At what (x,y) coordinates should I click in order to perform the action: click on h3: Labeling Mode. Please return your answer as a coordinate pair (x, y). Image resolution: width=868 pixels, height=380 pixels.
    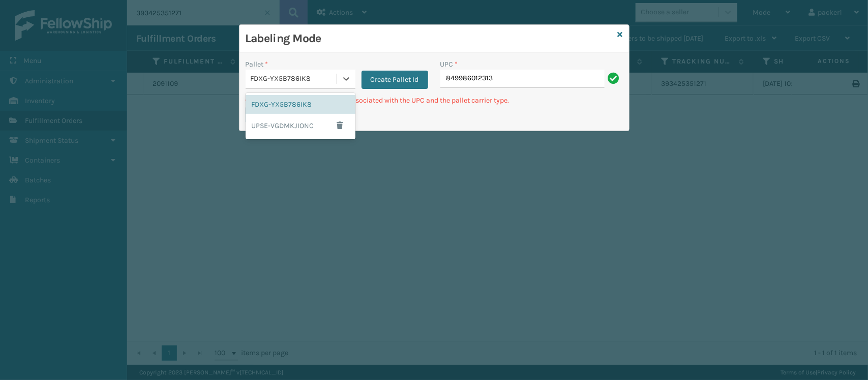
    Looking at the image, I should click on (429, 38).